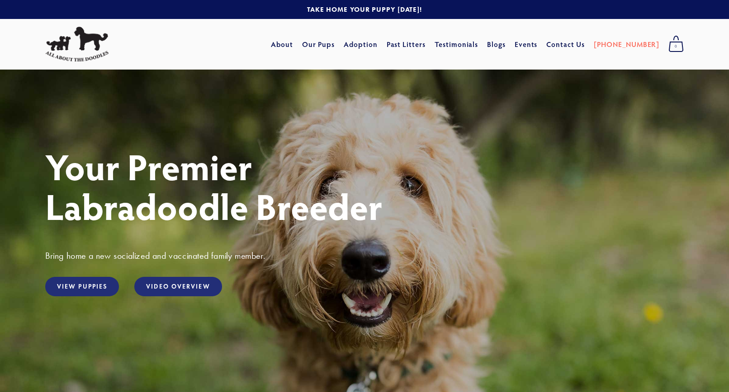  Describe the element at coordinates (676, 44) in the screenshot. I see `a: 0 items in cart` at that location.